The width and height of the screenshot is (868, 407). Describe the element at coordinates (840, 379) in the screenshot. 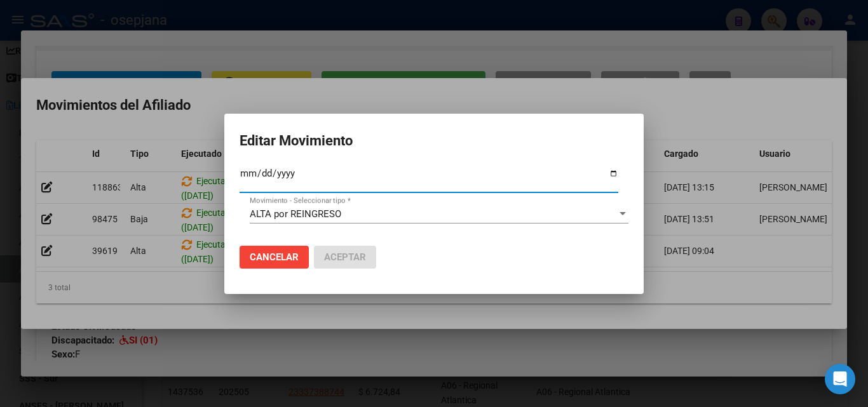

I see `div: Open Intercom Messenger` at that location.